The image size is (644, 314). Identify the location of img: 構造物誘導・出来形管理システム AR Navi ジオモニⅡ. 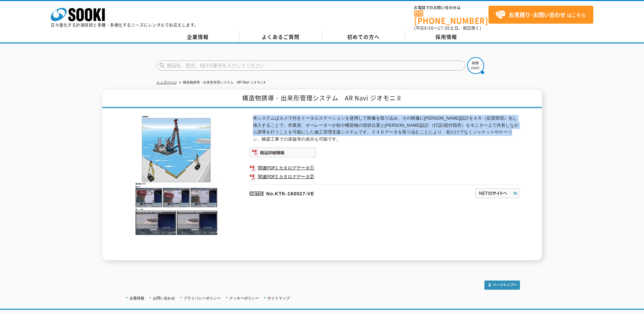
(177, 175).